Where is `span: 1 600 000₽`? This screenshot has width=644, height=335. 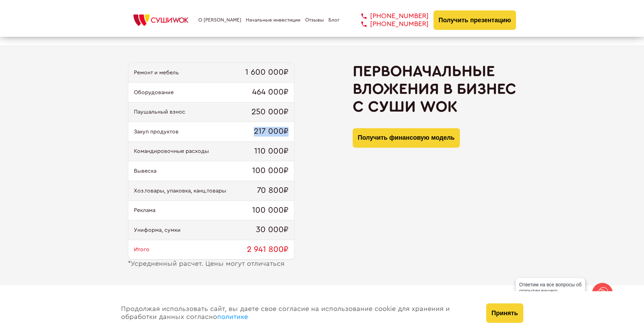 span: 1 600 000₽ is located at coordinates (267, 72).